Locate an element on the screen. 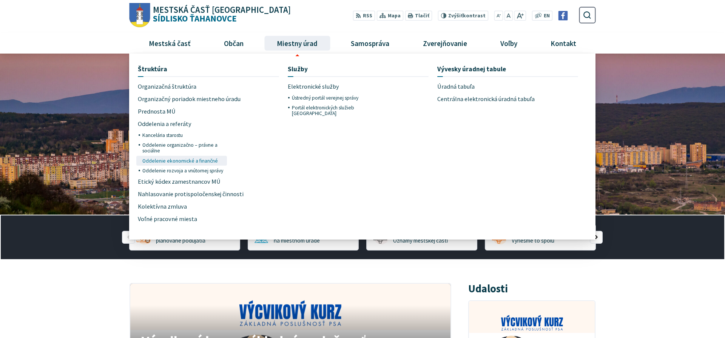 This screenshot has width=725, height=338. button: Zmenšiť veľkosť písma is located at coordinates (498, 15).